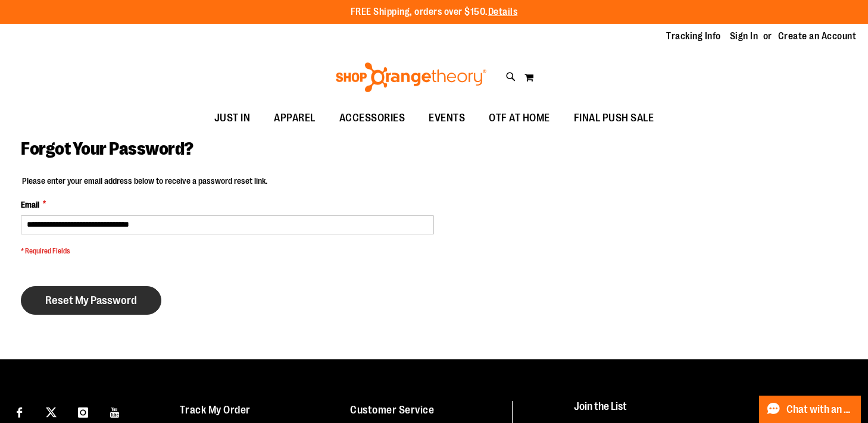 The height and width of the screenshot is (423, 868). What do you see at coordinates (613, 118) in the screenshot?
I see `a: FINAL PUSH SALE` at bounding box center [613, 118].